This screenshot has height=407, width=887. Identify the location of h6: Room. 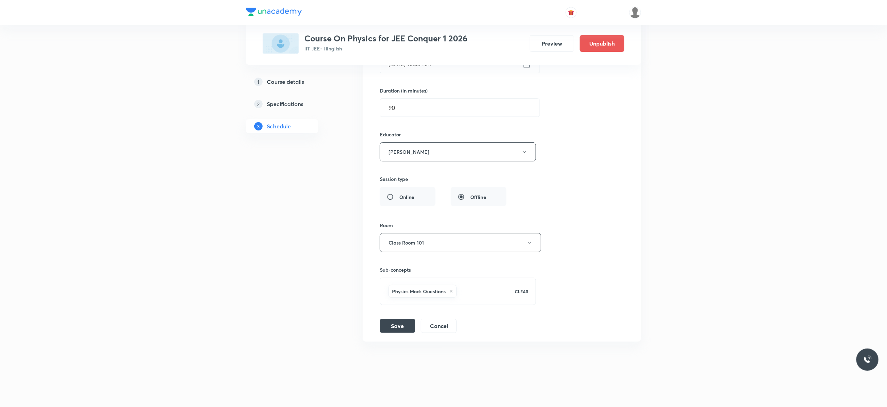
(387, 225).